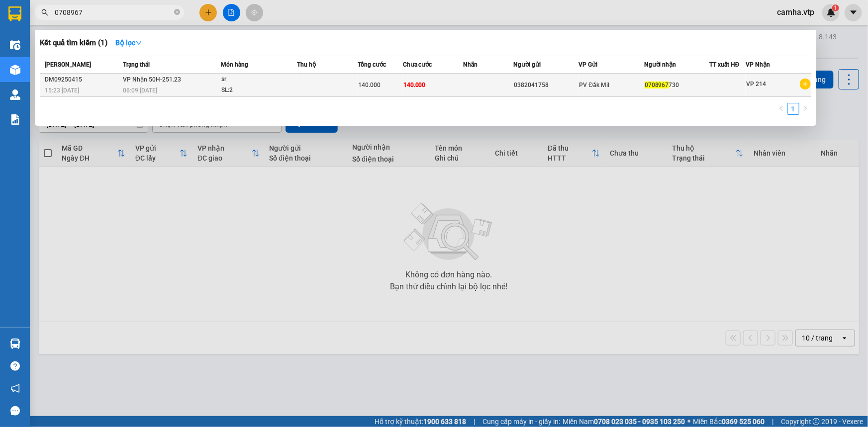 The width and height of the screenshot is (868, 427). I want to click on div: DM09250415, so click(82, 80).